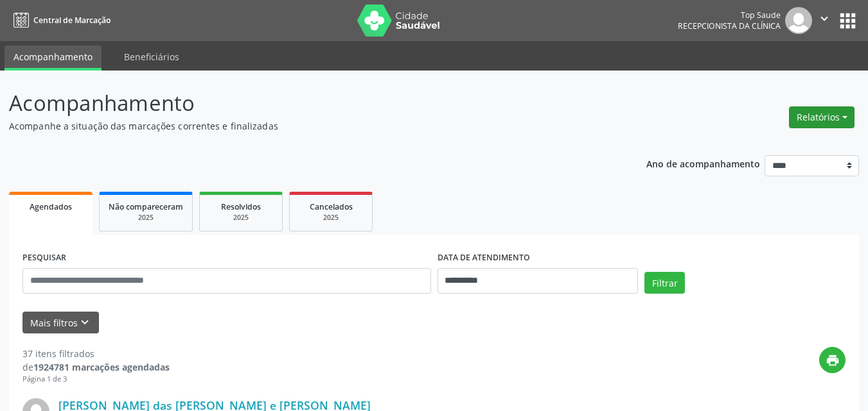 This screenshot has height=411, width=868. Describe the element at coordinates (59, 19) in the screenshot. I see `a: Central de Marcação` at that location.